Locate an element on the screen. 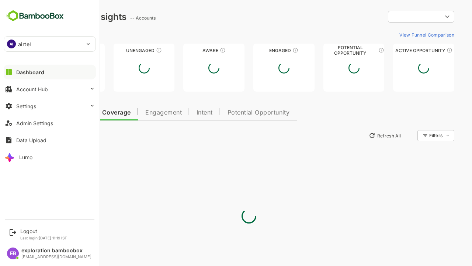  a: New Insights is located at coordinates (45, 135).